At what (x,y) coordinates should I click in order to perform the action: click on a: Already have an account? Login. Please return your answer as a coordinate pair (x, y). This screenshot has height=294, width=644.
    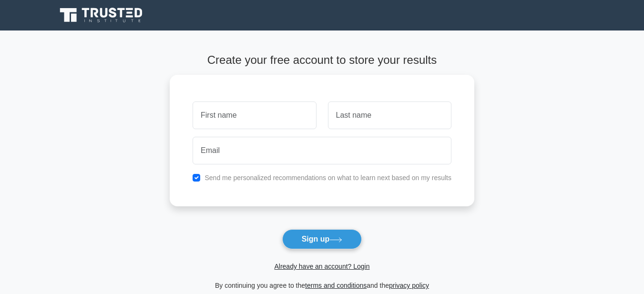
    Looking at the image, I should click on (322, 267).